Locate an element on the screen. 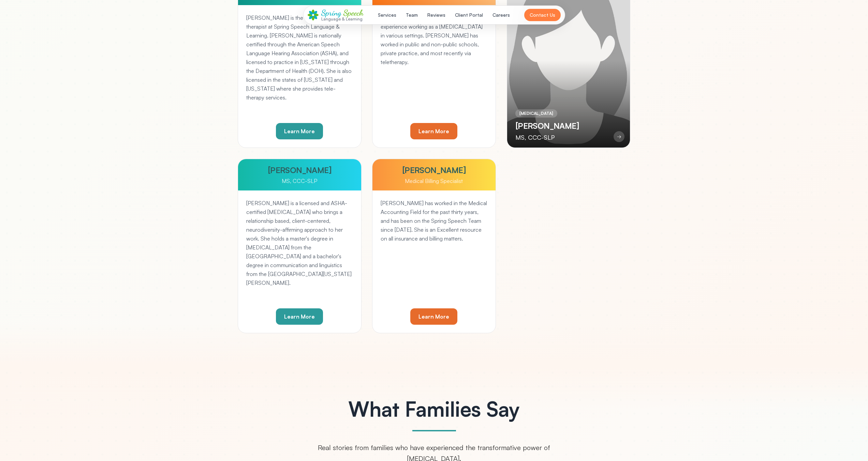 The height and width of the screenshot is (461, 868). span: Speech is located at coordinates (353, 12).